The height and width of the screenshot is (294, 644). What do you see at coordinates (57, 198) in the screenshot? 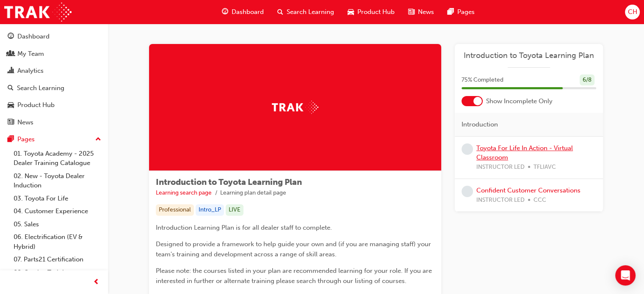
I see `a: 03. Toyota For Life` at bounding box center [57, 198].